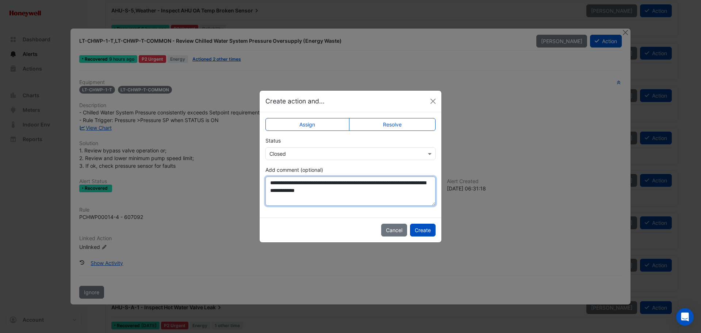 The width and height of the screenshot is (701, 333). What do you see at coordinates (295, 101) in the screenshot?
I see `h5: Create action and...` at bounding box center [295, 101].